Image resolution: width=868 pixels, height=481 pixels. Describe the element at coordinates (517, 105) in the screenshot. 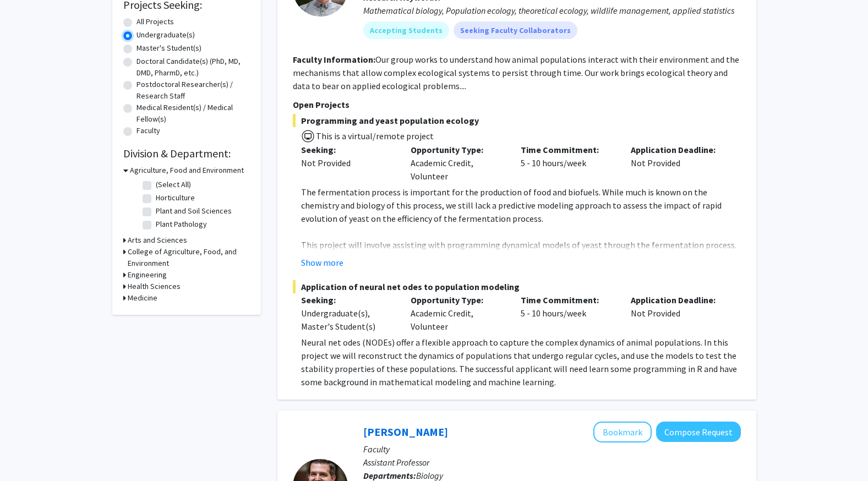

I see `p: Open Projects` at that location.